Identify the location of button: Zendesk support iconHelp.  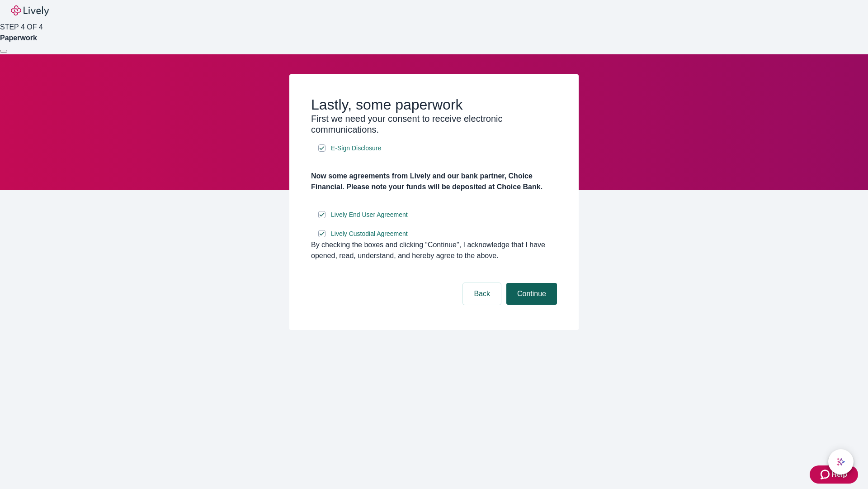
(833, 475).